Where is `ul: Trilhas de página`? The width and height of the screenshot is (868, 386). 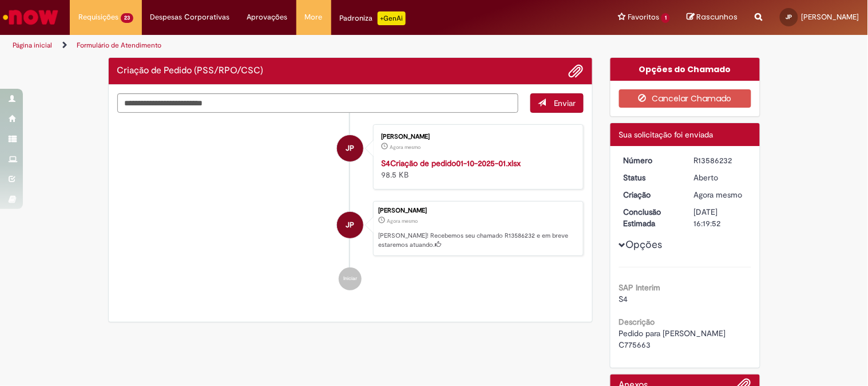
ul: Trilhas de página is located at coordinates (288, 46).